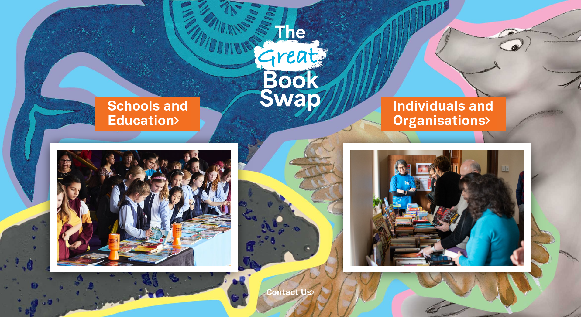  Describe the element at coordinates (144, 208) in the screenshot. I see `img: Schools and Education` at that location.